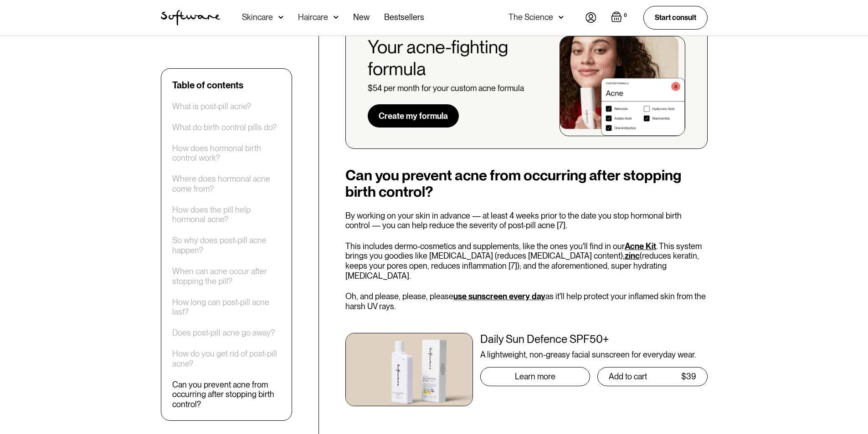 Image resolution: width=868 pixels, height=434 pixels. Describe the element at coordinates (211, 106) in the screenshot. I see `div: What is post-pill acne?` at that location.